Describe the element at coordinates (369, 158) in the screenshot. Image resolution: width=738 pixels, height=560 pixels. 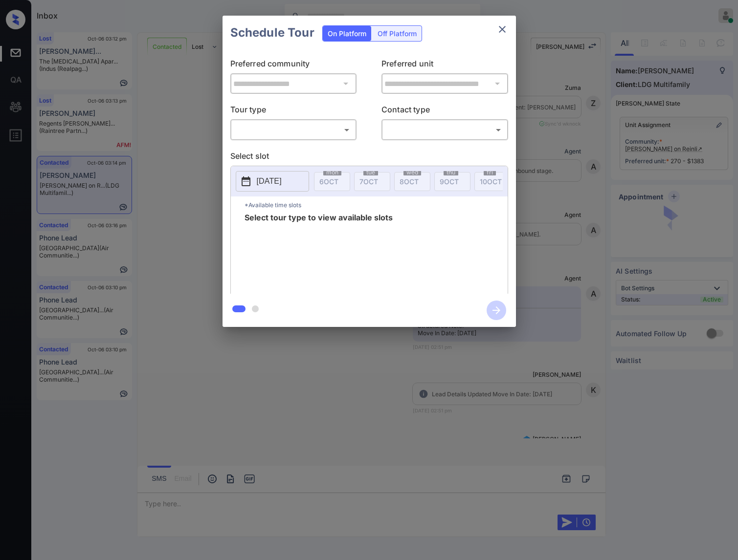
I see `p: Select slot` at that location.